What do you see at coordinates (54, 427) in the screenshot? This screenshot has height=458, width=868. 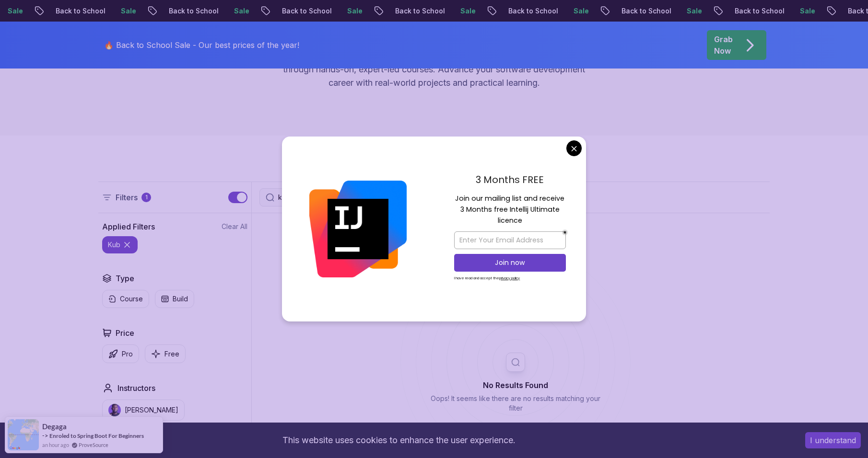 I see `span: Degaga` at bounding box center [54, 427].